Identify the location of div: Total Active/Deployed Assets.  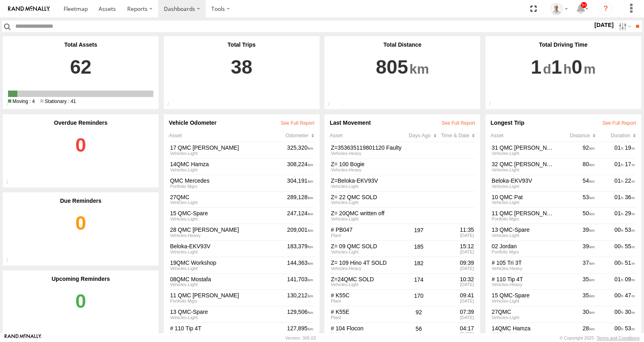
(12, 105).